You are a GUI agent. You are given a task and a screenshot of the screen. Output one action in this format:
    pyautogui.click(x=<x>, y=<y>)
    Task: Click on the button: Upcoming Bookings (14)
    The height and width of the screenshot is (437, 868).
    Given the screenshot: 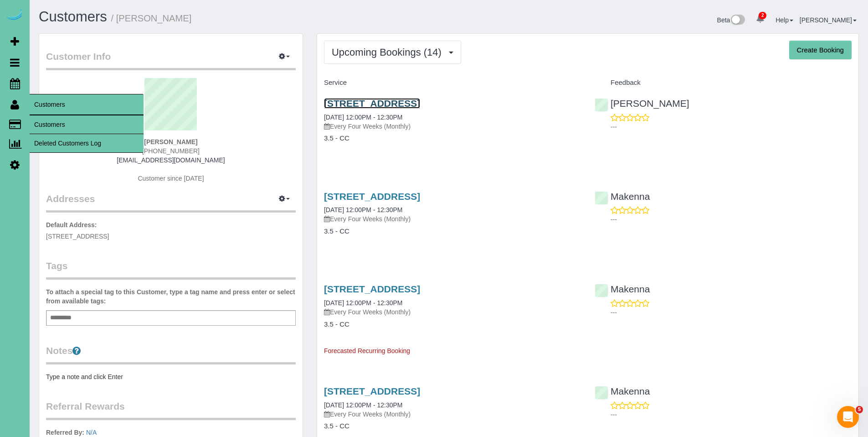 What is the action you would take?
    pyautogui.click(x=392, y=52)
    